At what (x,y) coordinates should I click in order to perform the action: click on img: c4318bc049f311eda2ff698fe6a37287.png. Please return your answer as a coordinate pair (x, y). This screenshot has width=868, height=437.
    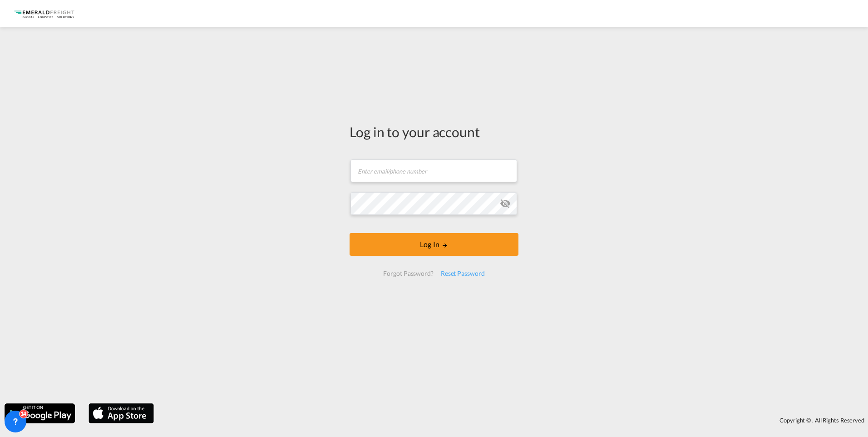
    Looking at the image, I should click on (44, 14).